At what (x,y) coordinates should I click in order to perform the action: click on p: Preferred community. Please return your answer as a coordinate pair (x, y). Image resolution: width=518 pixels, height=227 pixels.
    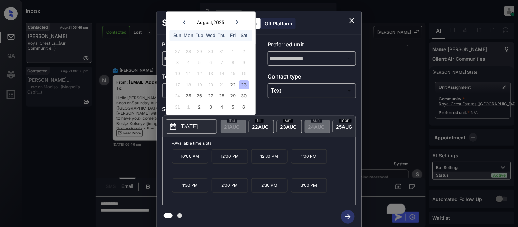
    Looking at the image, I should click on (206, 46).